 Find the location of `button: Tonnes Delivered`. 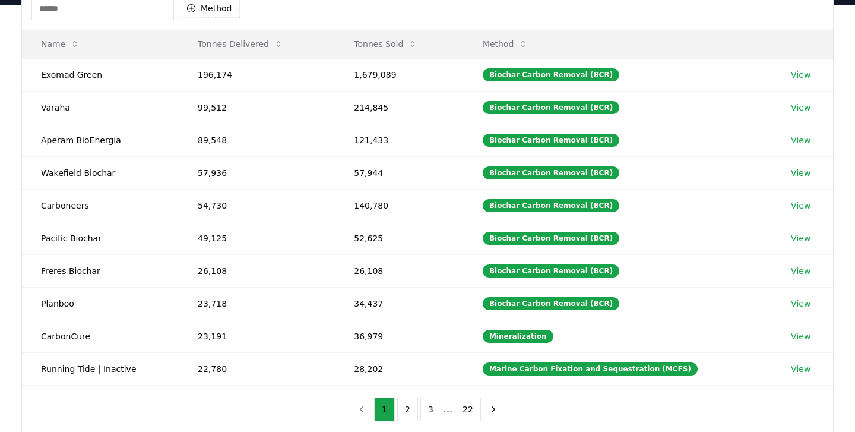

button: Tonnes Delivered is located at coordinates (240, 44).